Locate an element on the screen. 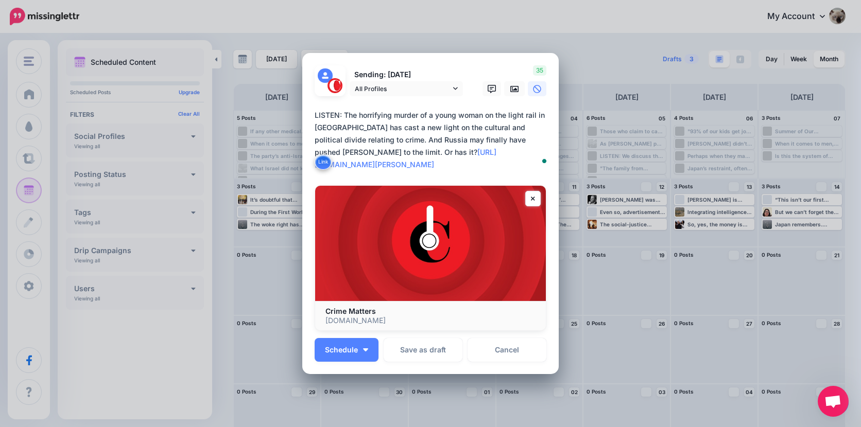 The width and height of the screenshot is (861, 427). img: arrow-down-white.png is located at coordinates (365, 350).